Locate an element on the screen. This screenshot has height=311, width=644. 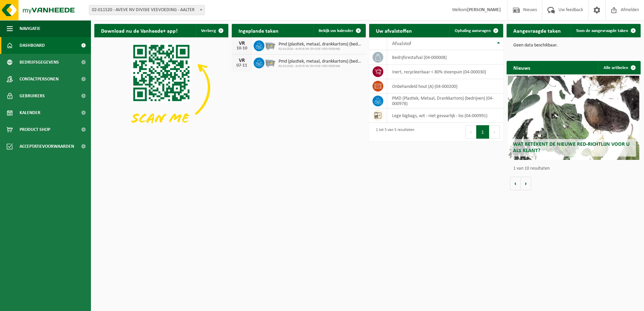
a: Wat betekent de nieuwe RED-richtlijn voor u als klant? is located at coordinates (574, 118).